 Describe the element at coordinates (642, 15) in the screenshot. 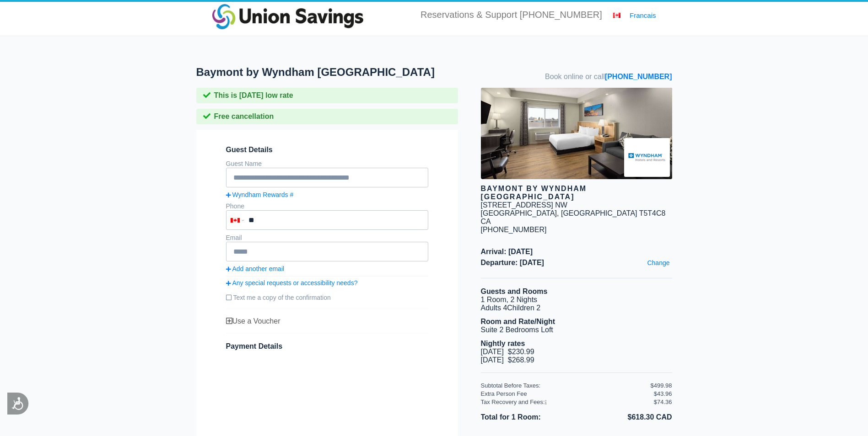

I see `a: Francais` at that location.